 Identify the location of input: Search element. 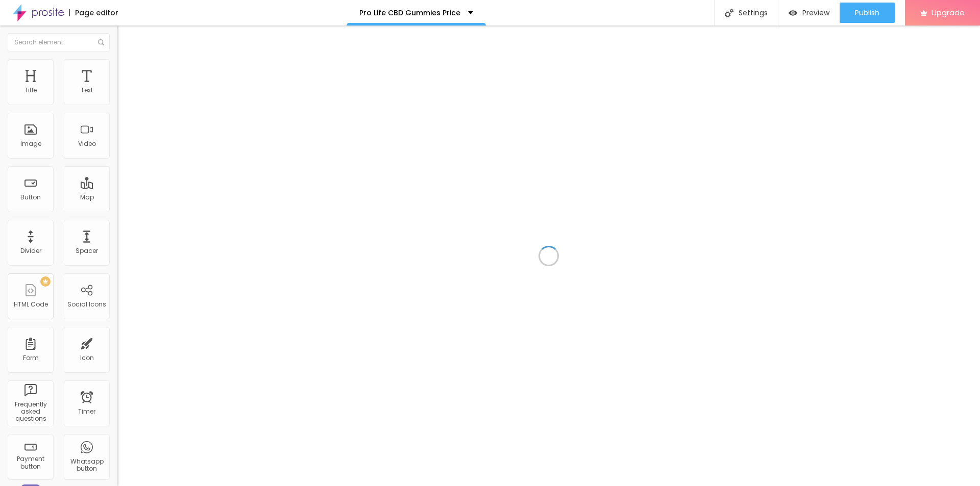
(59, 43).